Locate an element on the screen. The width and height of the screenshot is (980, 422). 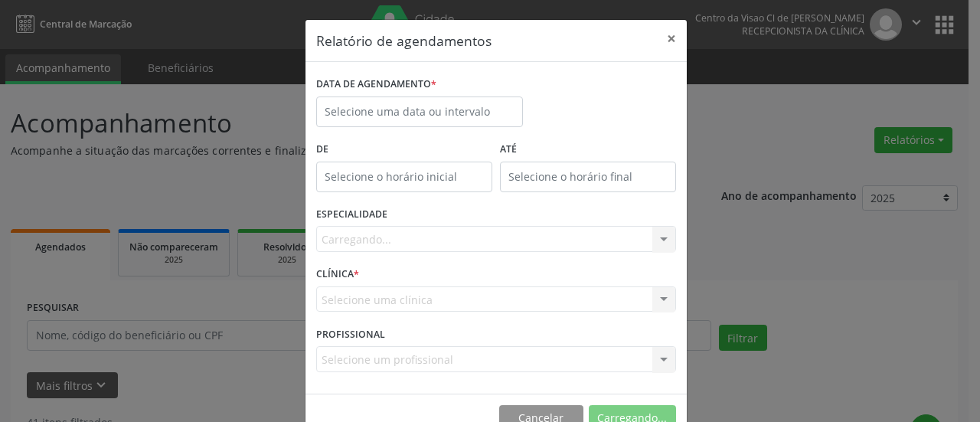
label: De is located at coordinates (404, 149).